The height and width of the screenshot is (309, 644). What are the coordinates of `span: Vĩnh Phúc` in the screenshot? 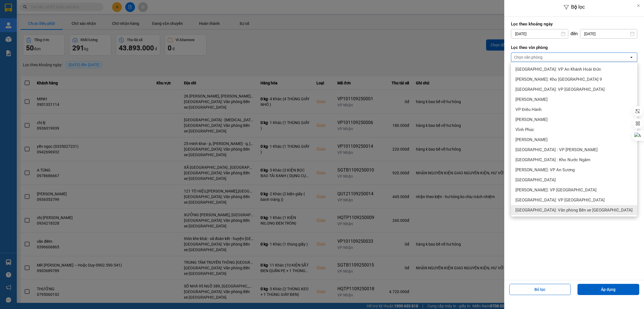 It's located at (525, 129).